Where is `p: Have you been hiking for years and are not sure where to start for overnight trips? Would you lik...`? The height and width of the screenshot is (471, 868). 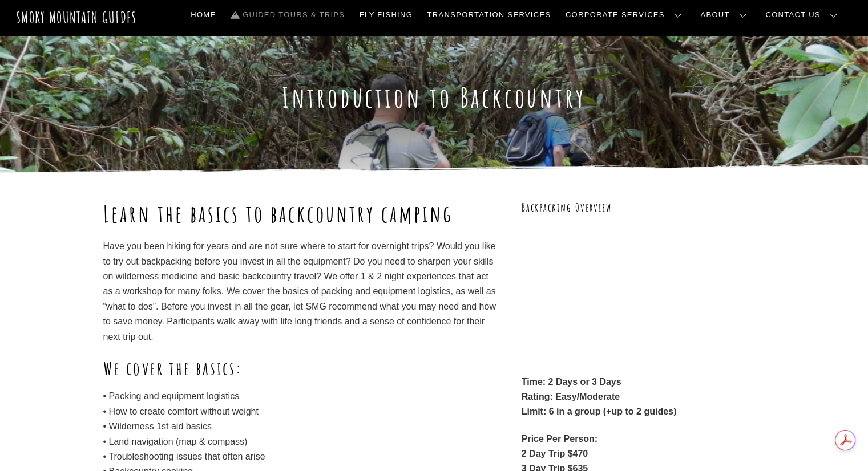 p: Have you been hiking for years and are not sure where to start for overnight trips? Would you lik... is located at coordinates (302, 291).